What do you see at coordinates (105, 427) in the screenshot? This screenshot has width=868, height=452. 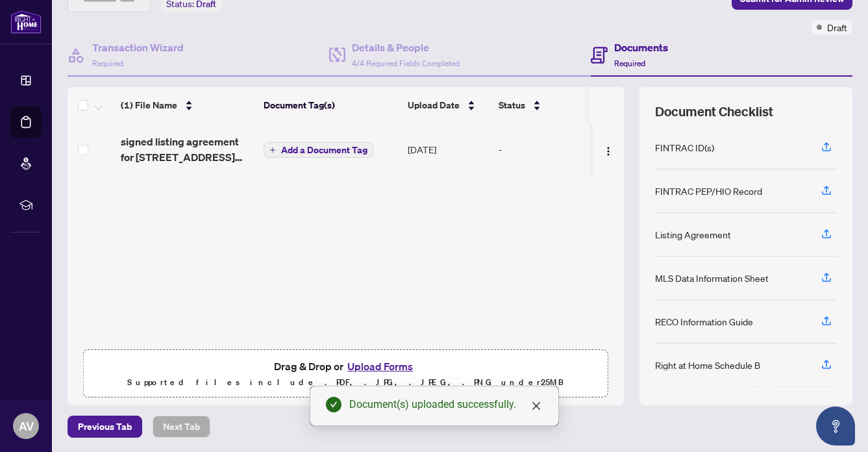 I see `button: Previous Tab` at bounding box center [105, 427].